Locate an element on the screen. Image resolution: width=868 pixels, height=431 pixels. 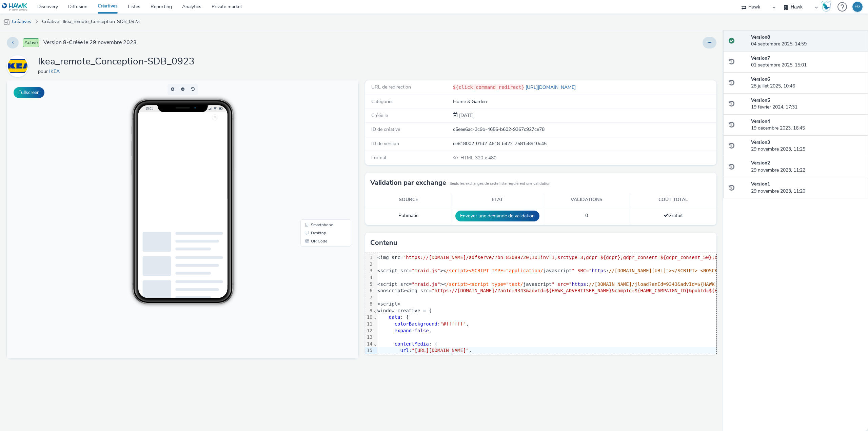
span: Gratuit is located at coordinates (673, 216).